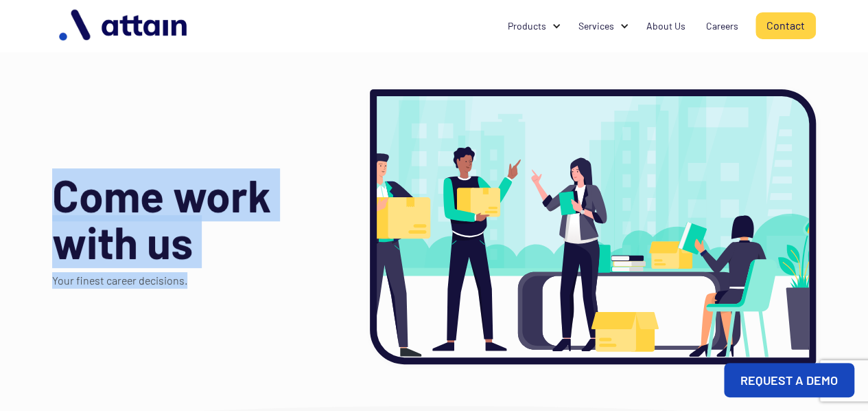 Image resolution: width=868 pixels, height=411 pixels. I want to click on a: Contact, so click(786, 26).